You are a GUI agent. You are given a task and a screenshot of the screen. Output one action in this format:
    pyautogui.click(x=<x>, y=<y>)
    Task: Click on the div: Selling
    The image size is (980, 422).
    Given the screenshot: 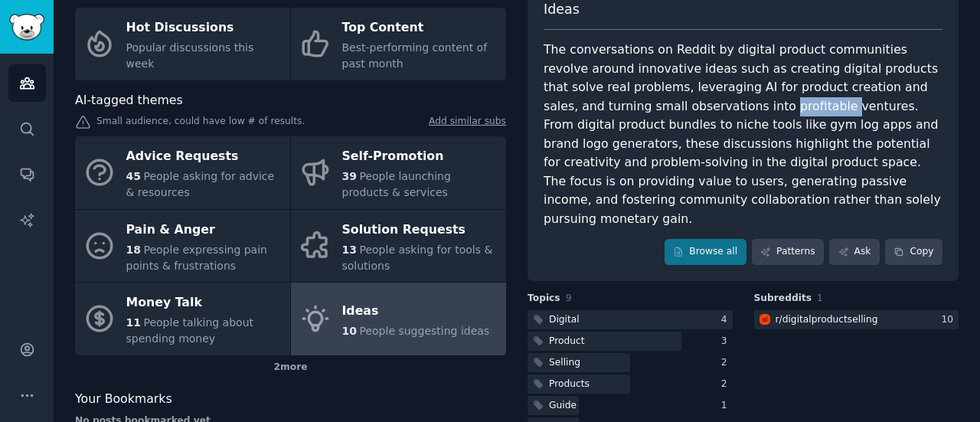 What is the action you would take?
    pyautogui.click(x=565, y=363)
    